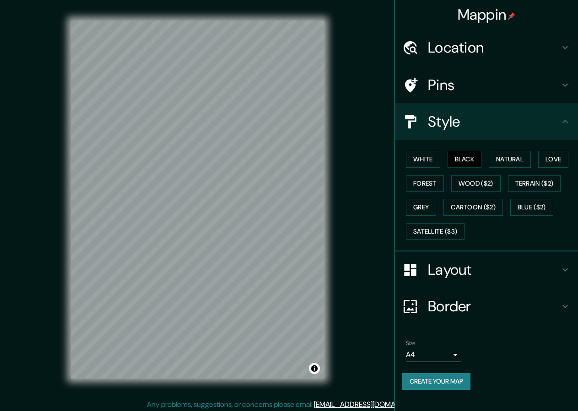 The width and height of the screenshot is (578, 411). I want to click on h4: Style, so click(494, 122).